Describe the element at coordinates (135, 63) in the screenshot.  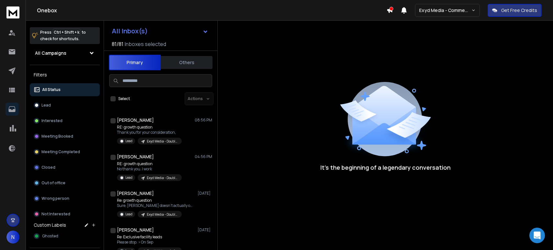
I see `button: Primary` at that location.